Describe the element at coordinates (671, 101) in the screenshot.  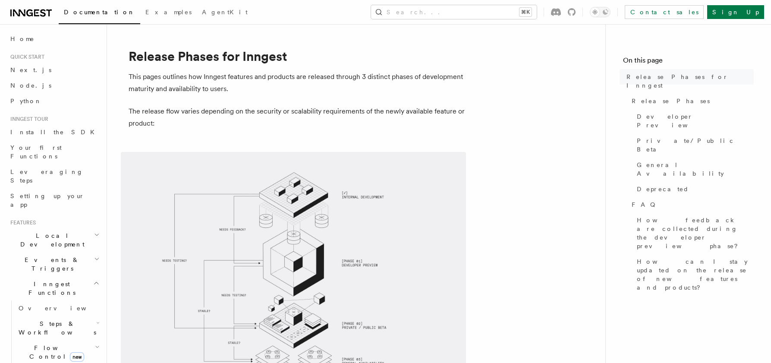
I see `span: Release Phases` at that location.